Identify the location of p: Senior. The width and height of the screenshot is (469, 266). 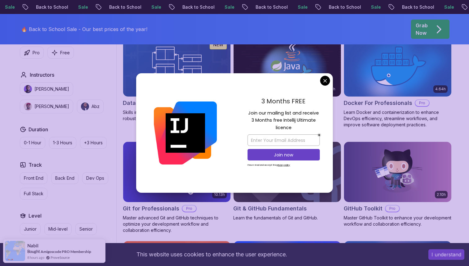
(86, 229).